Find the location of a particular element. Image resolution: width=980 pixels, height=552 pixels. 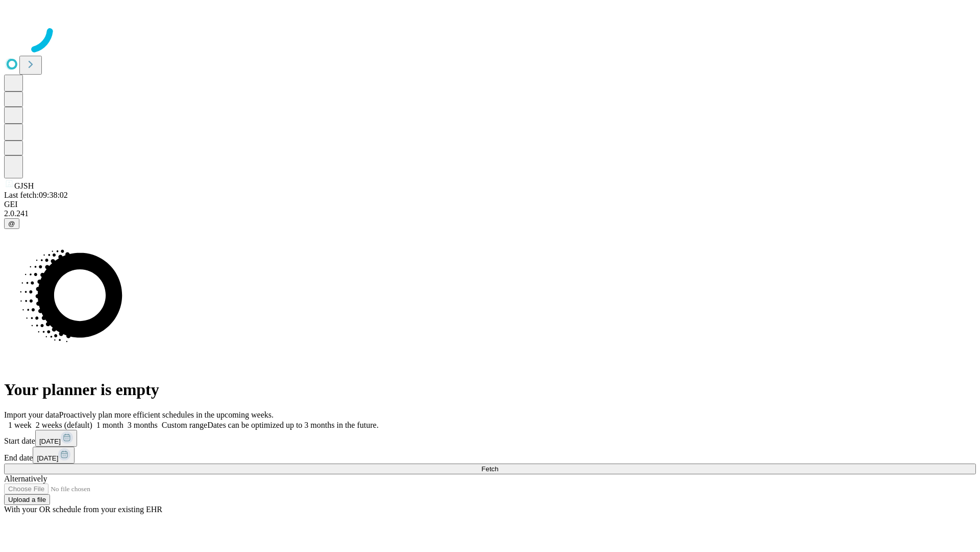

span: 1 month is located at coordinates (110, 424).